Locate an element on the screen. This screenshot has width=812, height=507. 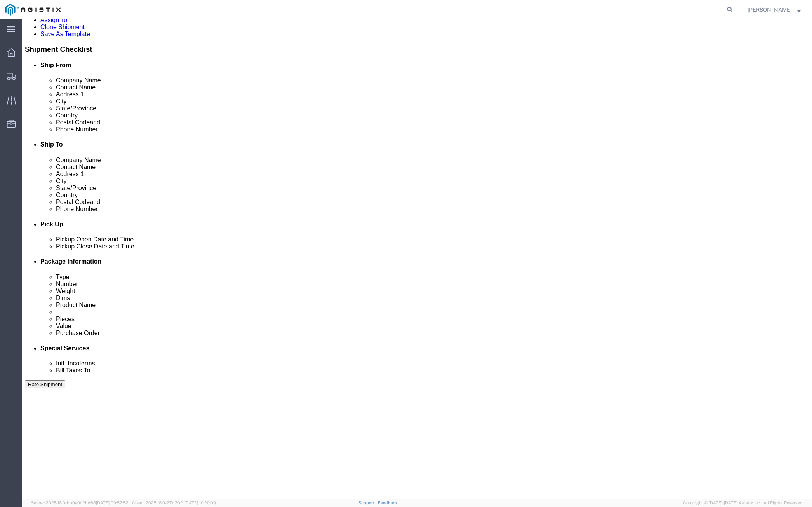
span: Client: 2025.18.0-27d3021 is located at coordinates (174, 503).